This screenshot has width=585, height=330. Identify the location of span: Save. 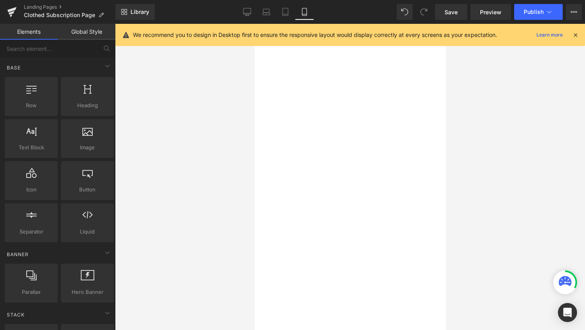
(451, 12).